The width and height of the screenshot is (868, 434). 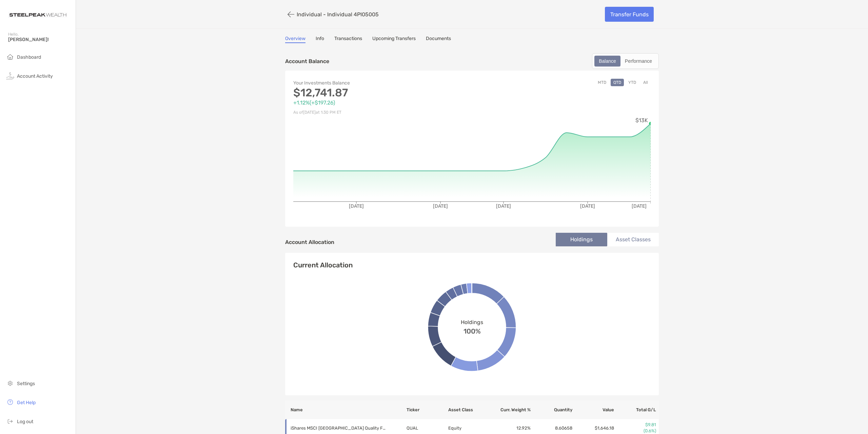 What do you see at coordinates (319, 40) in the screenshot?
I see `a: Info` at bounding box center [319, 40].